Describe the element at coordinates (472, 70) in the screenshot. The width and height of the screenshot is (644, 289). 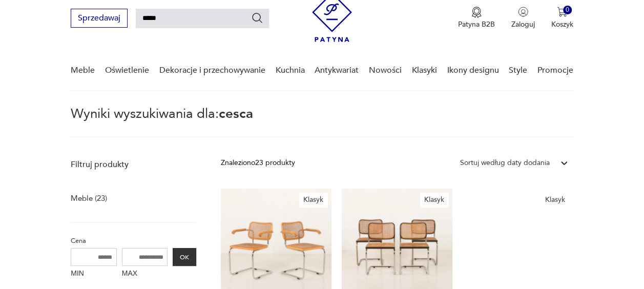
I see `a: Ikony designu` at that location.